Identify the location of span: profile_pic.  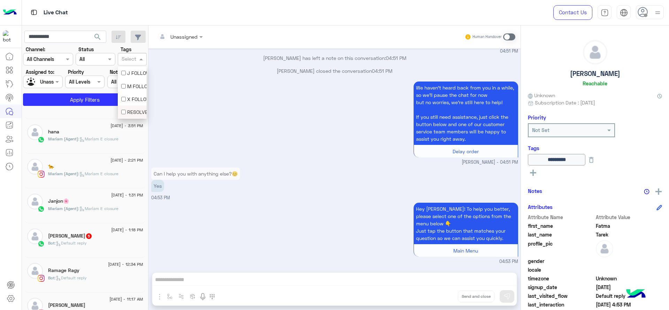
(561, 248).